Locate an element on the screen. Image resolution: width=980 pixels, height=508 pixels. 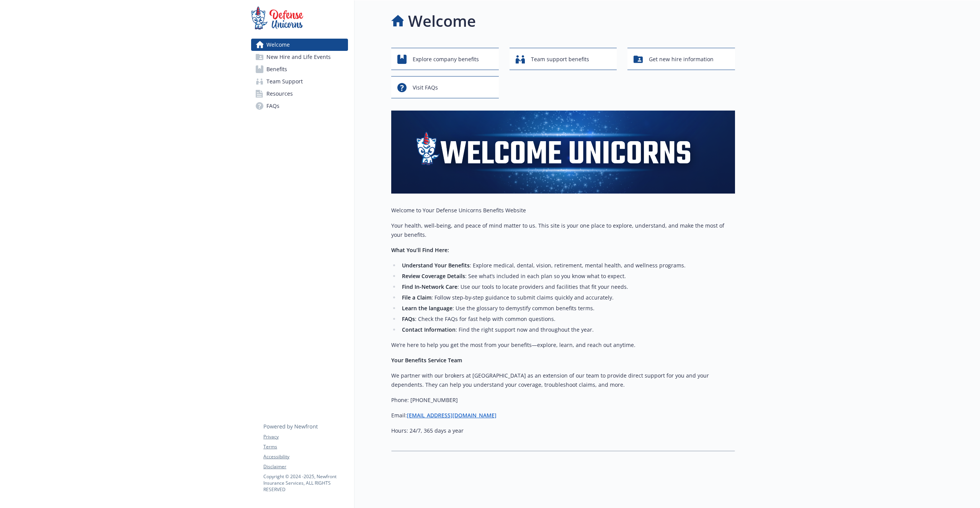
li: : Check the FAQs for fast help with common questions. is located at coordinates (567, 319).